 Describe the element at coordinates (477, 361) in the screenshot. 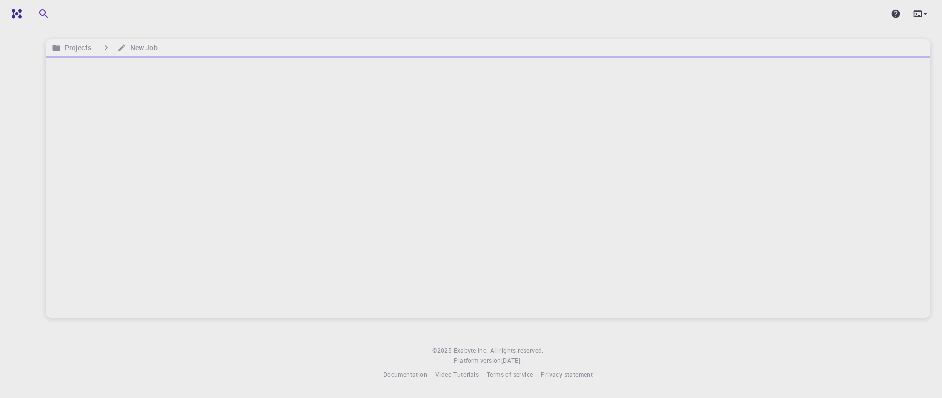

I see `span: Platform version` at that location.